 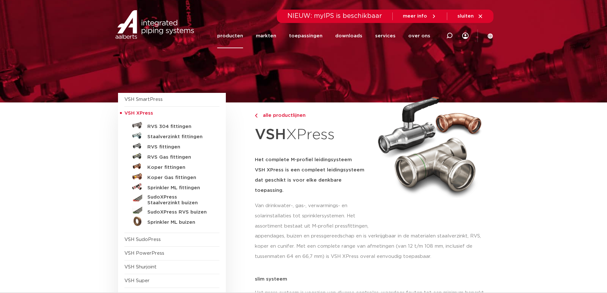 I want to click on a: Sprinkler ML fittingen, so click(x=172, y=187).